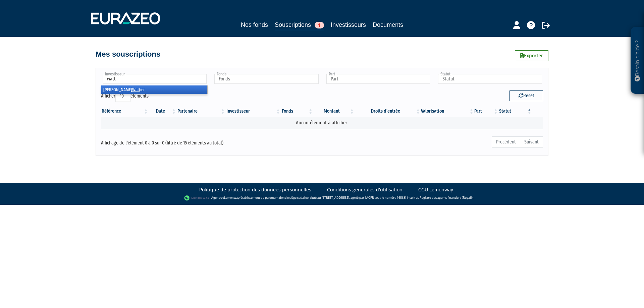 This screenshot has width=644, height=308. I want to click on a: CGU Lemonway, so click(436, 190).